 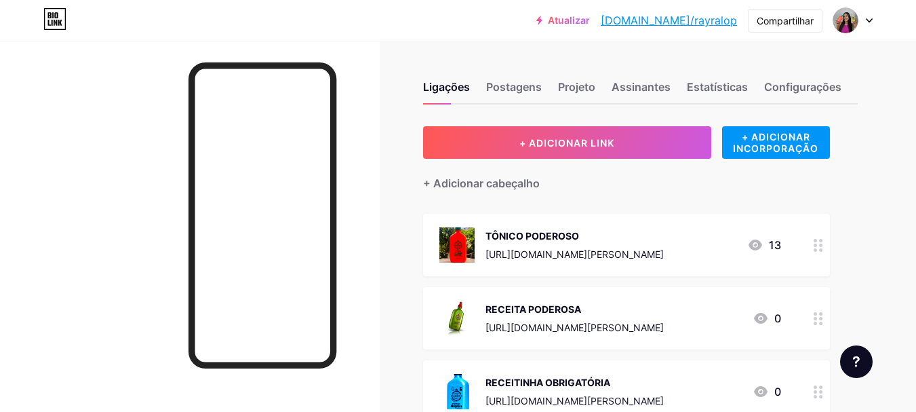 I want to click on img: TÔNICO PODEROSO, so click(x=457, y=245).